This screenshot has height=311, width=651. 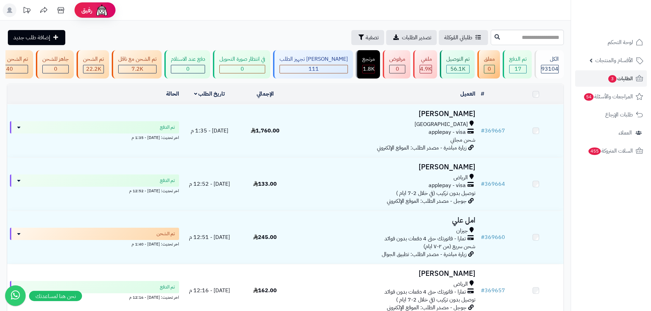 What do you see at coordinates (614, 61) in the screenshot?
I see `span: الأقسام والمنتجات` at bounding box center [614, 61].